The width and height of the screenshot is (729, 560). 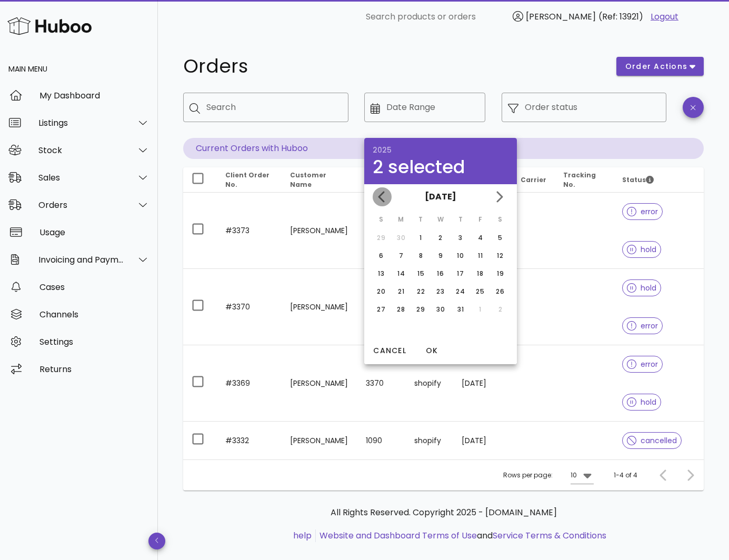 I want to click on div: 1-4 of 4, so click(x=626, y=475).